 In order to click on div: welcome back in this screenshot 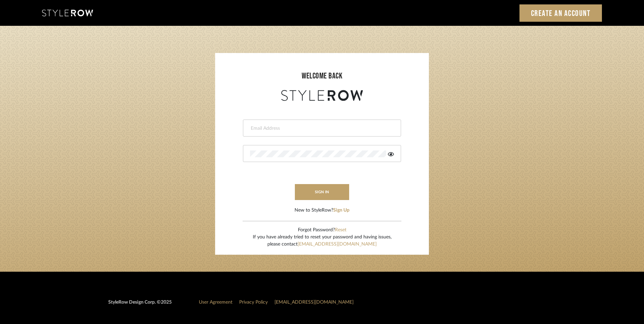, I will do `click(322, 76)`.